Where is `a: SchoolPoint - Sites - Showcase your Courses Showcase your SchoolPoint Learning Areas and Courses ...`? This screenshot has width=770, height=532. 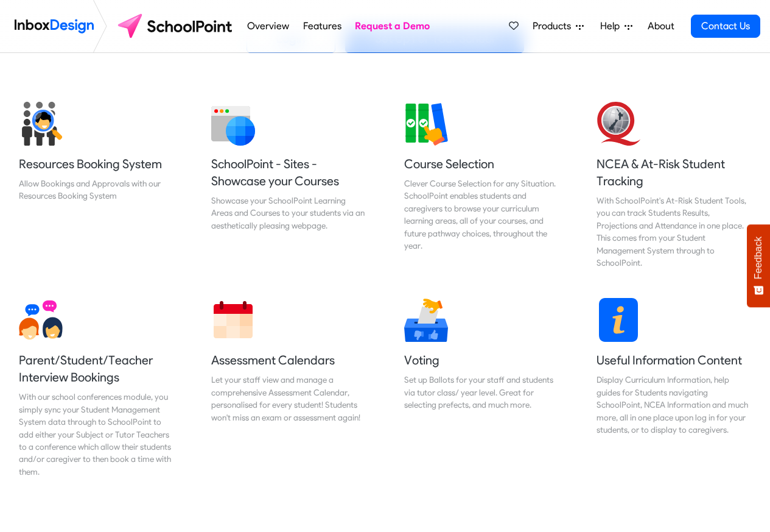 a: SchoolPoint - Sites - Showcase your Courses Showcase your SchoolPoint Learning Areas and Courses ... is located at coordinates (288, 185).